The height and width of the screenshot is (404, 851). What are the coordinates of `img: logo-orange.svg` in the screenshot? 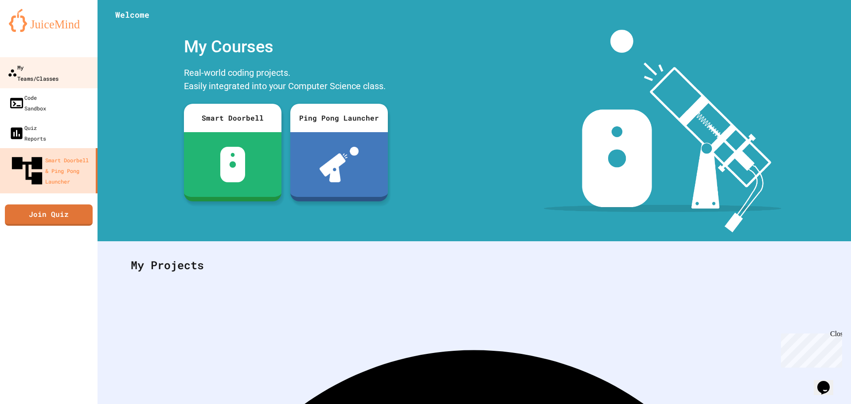 It's located at (49, 20).